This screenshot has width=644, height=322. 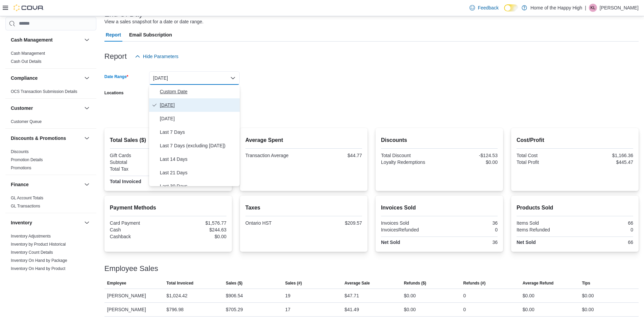 What do you see at coordinates (357, 283) in the screenshot?
I see `span: Average Sale` at bounding box center [357, 283].